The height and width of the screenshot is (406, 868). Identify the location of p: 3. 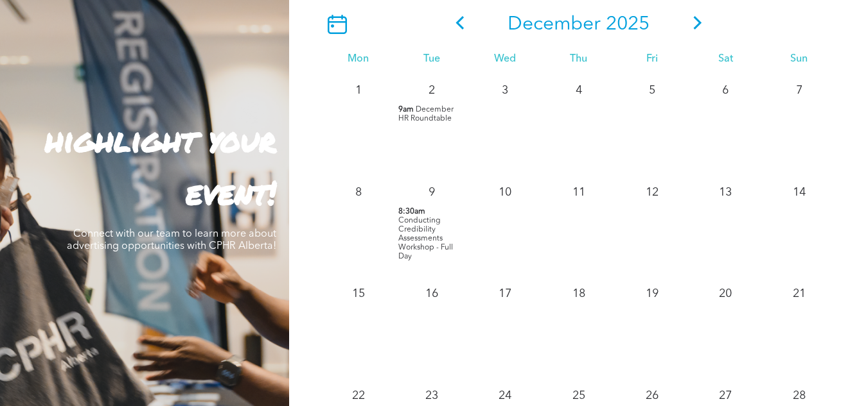
(505, 91).